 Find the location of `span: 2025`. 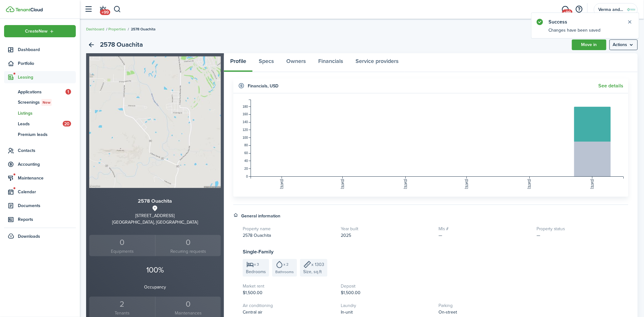

span: 2025 is located at coordinates (346, 235).